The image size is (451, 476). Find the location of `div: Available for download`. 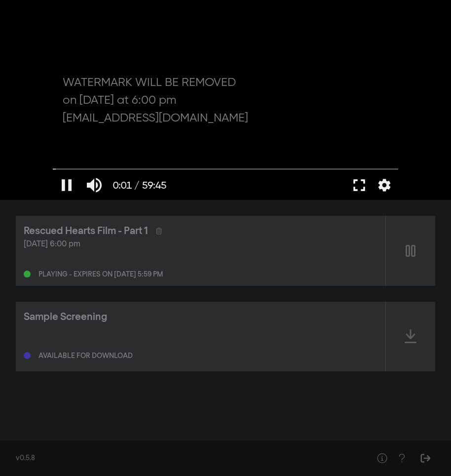

div: Available for download is located at coordinates (85, 356).